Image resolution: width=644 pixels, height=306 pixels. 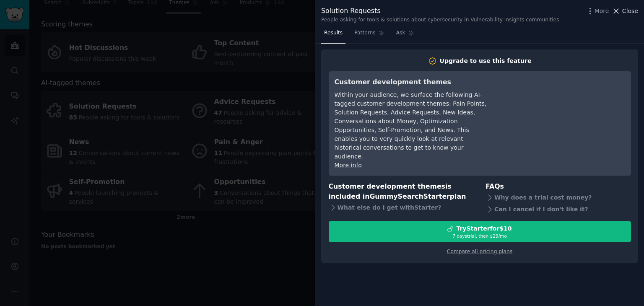 What do you see at coordinates (480, 232) in the screenshot?
I see `button: TryStarterfor$107 daystrial, then $29/mo` at bounding box center [480, 232].